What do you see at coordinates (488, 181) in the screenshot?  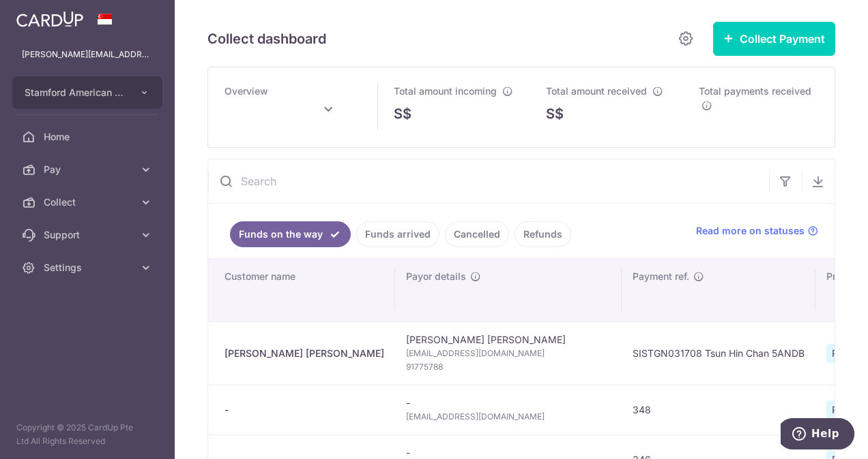 I see `input: Search` at bounding box center [488, 181].